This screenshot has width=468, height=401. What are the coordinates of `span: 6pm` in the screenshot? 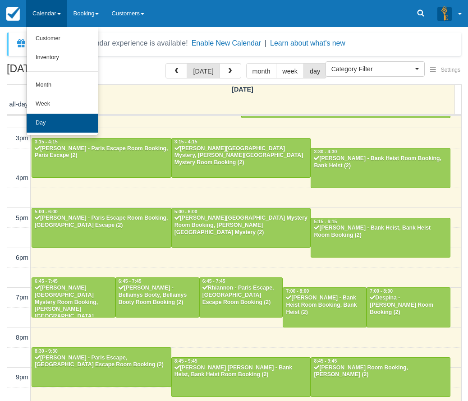 It's located at (22, 258).